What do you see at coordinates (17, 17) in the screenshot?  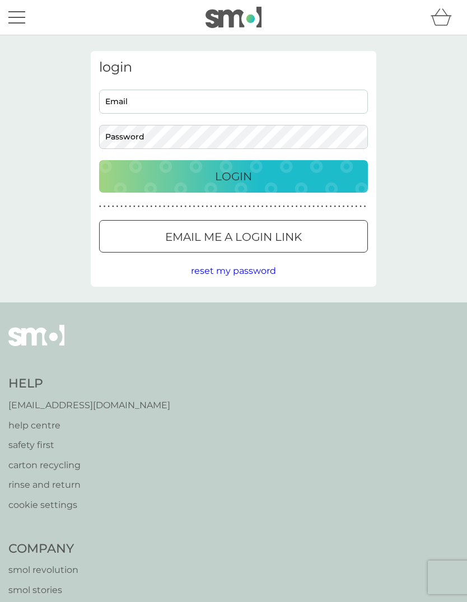 I see `button: menu` at bounding box center [17, 17].